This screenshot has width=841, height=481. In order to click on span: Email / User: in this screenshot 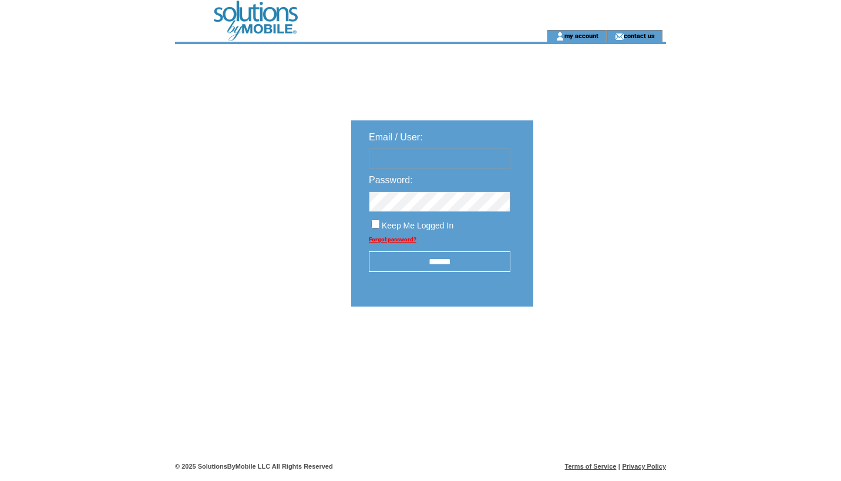, I will do `click(396, 137)`.